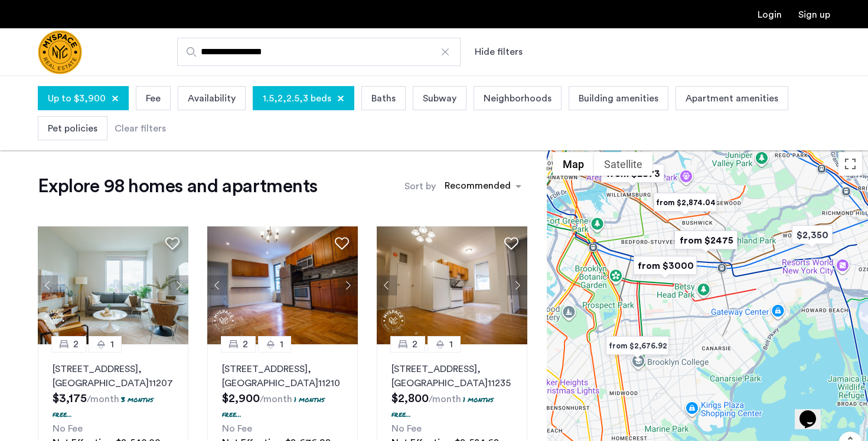  I want to click on img: a8b926f1-9a91-4e5e-b036-feb4fe78ee5d_638817956319838657.jpeg, so click(452, 285).